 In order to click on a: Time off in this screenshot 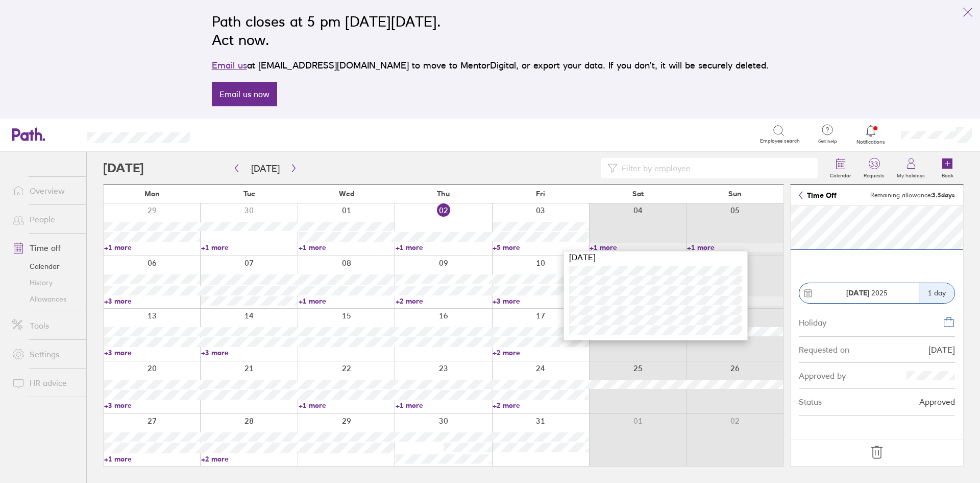, I will do `click(45, 248)`.